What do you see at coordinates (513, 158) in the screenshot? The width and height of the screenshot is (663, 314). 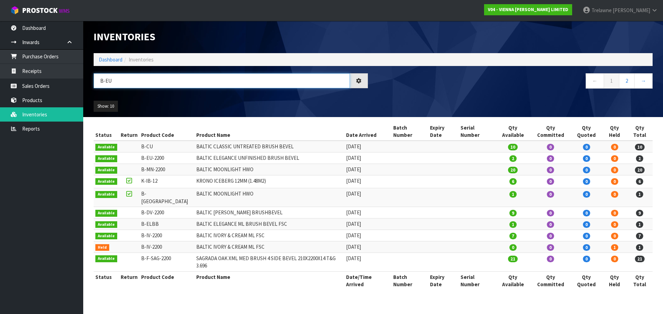 I see `span: 2` at bounding box center [513, 158].